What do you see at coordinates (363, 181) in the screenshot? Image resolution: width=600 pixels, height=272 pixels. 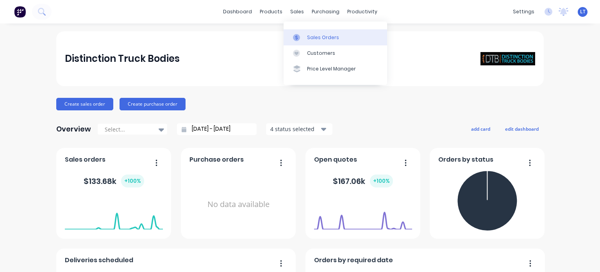 I see `div: $ 167.06k` at bounding box center [363, 181].